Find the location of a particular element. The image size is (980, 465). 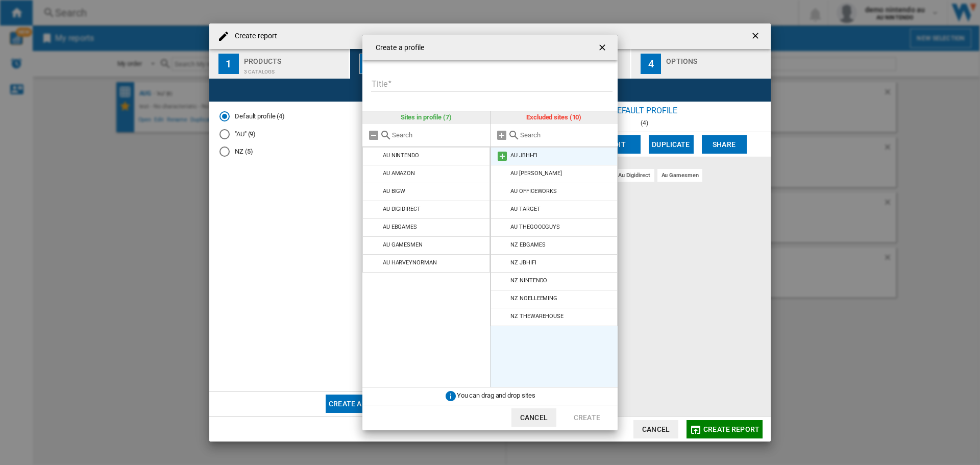

div: NZ EBGAMES is located at coordinates (528, 244).